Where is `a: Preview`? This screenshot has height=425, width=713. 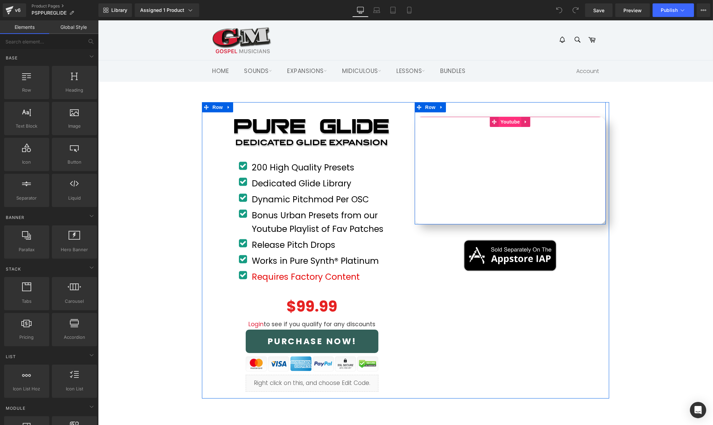
a: Preview is located at coordinates (633, 10).